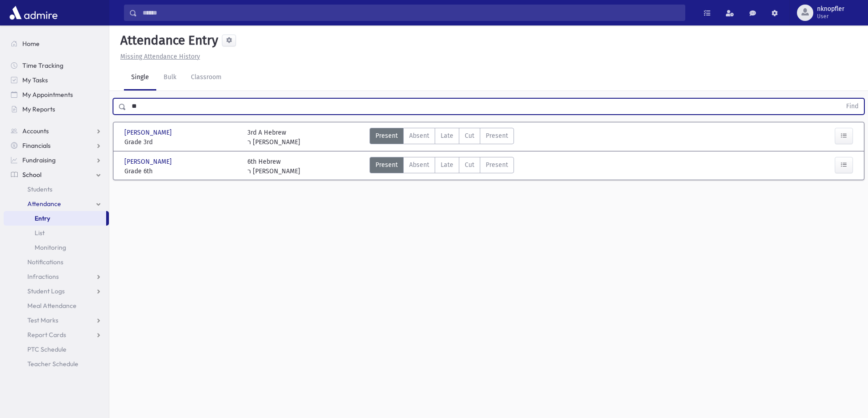 The height and width of the screenshot is (418, 868). Describe the element at coordinates (43, 66) in the screenshot. I see `span: Time Tracking` at that location.